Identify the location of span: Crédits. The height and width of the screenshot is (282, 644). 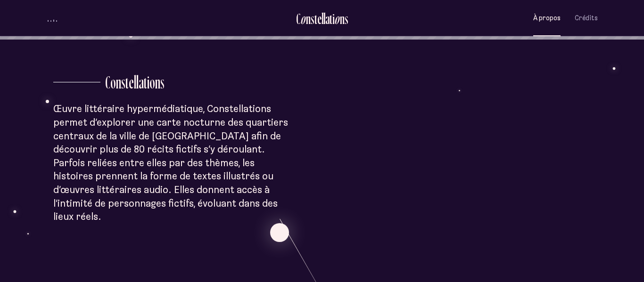
(586, 18).